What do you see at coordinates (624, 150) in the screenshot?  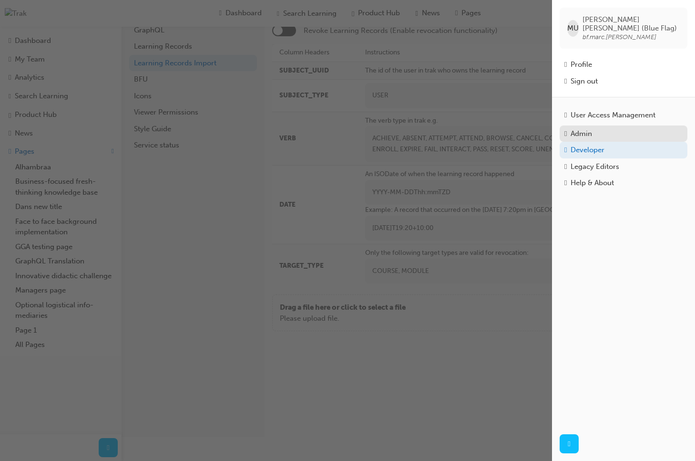 I see `a: Developer` at bounding box center [624, 150].